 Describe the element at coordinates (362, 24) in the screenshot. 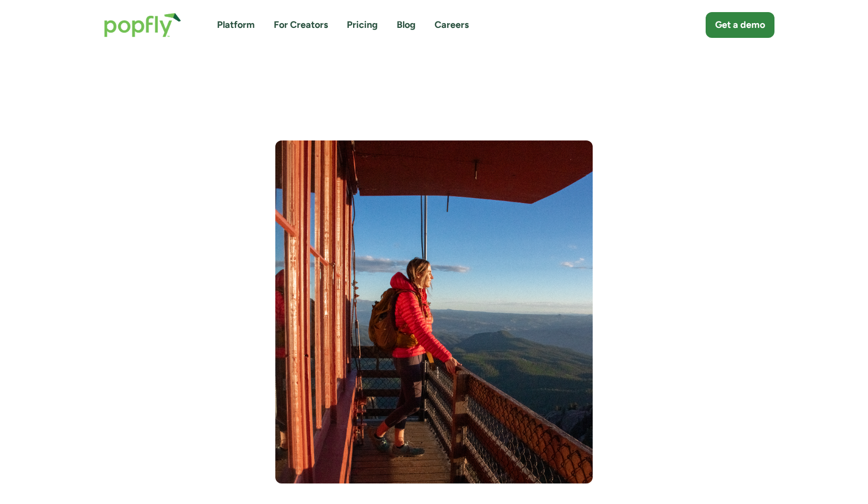

I see `a: Pricing` at that location.